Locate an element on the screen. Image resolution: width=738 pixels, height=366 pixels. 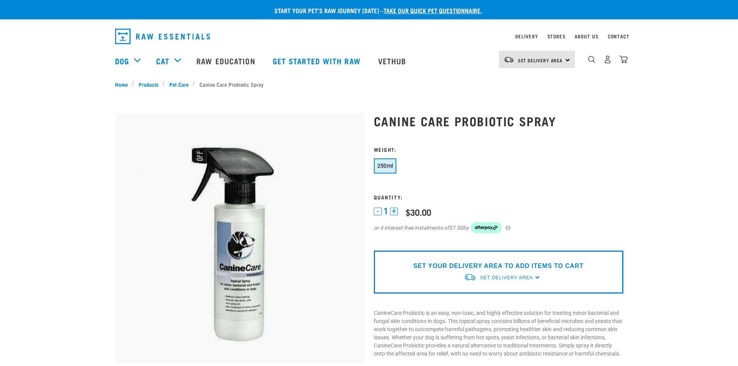
img: home-icon-1@2x.png is located at coordinates (591, 59).